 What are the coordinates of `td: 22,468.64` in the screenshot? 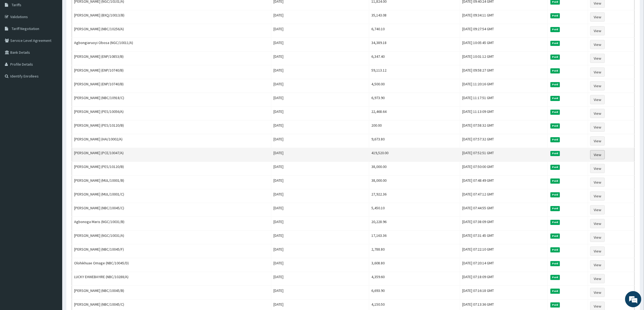 It's located at (414, 113).